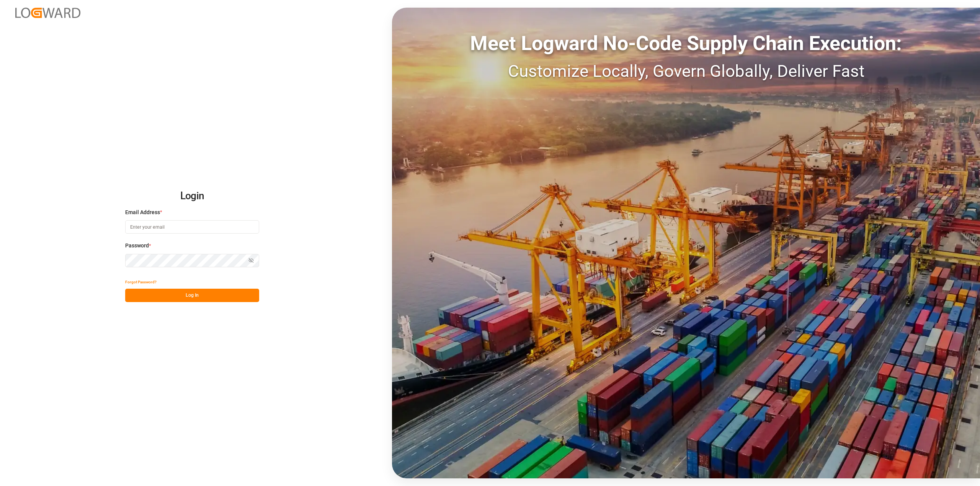 This screenshot has height=486, width=980. What do you see at coordinates (192, 196) in the screenshot?
I see `h2: Login` at bounding box center [192, 196].